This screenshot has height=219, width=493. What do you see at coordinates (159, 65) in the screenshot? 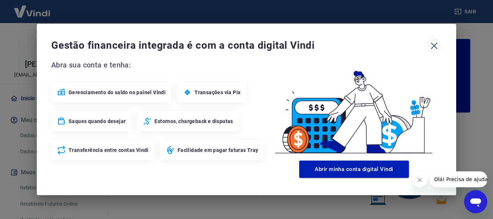
I see `span: Abra sua conta e tenha:` at bounding box center [159, 65].